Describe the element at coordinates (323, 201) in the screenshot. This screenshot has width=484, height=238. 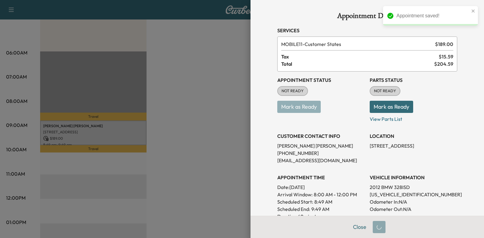
I see `p: 8:49 AM` at that location.